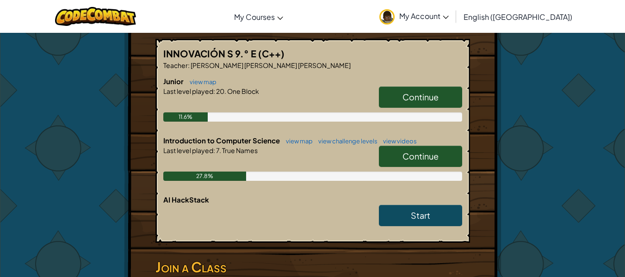  What do you see at coordinates (414, 16) in the screenshot?
I see `a: My Account` at bounding box center [414, 16].